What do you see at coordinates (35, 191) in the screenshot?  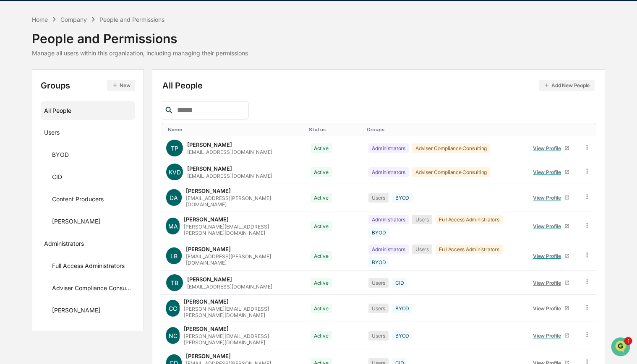 I see `span: Data Lookup` at bounding box center [35, 191].